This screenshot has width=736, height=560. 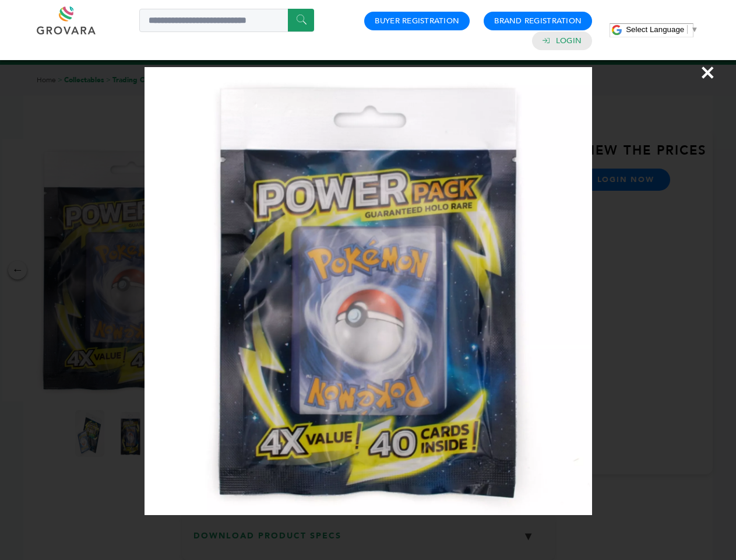 I want to click on span: Select Language, so click(x=655, y=30).